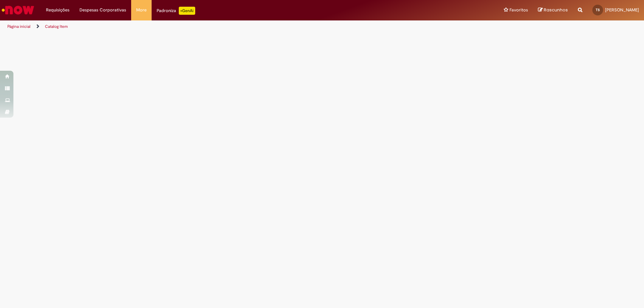 The image size is (644, 308). What do you see at coordinates (598, 10) in the screenshot?
I see `span: TS` at bounding box center [598, 10].